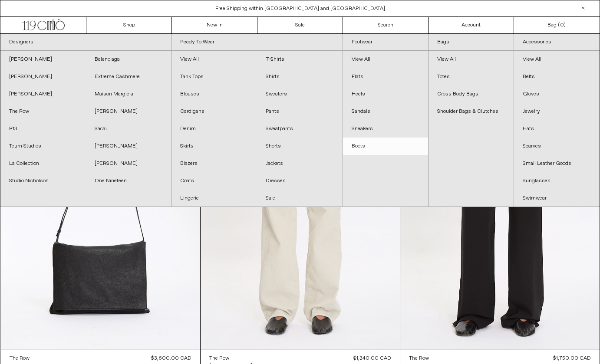  I want to click on a: Balenciaga, so click(129, 60).